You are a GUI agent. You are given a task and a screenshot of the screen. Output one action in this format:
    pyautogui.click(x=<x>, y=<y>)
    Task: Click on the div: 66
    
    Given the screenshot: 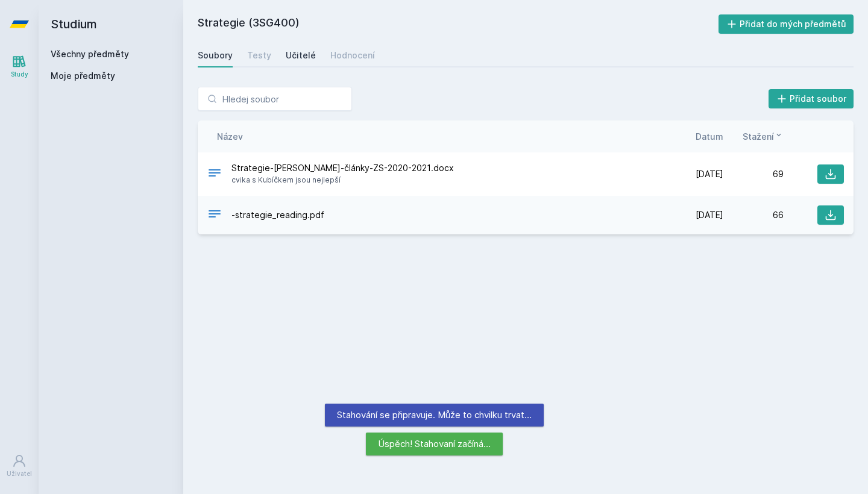 What is the action you would take?
    pyautogui.click(x=754, y=215)
    